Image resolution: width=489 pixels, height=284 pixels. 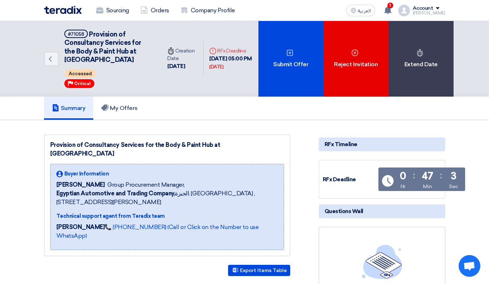 What do you see at coordinates (155, 10) in the screenshot?
I see `a: Orders` at bounding box center [155, 10].